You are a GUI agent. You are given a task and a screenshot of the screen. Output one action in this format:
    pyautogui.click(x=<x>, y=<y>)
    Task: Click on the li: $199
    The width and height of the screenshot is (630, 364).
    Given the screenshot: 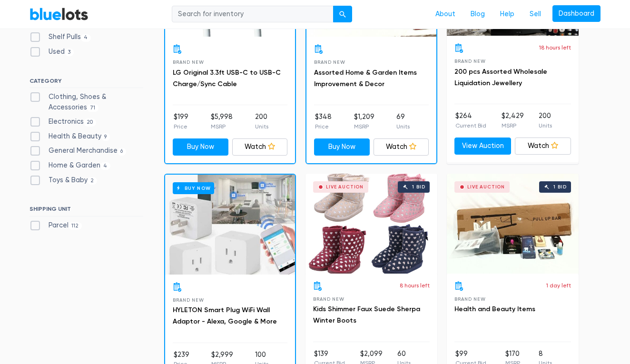 What is the action you would take?
    pyautogui.click(x=181, y=121)
    